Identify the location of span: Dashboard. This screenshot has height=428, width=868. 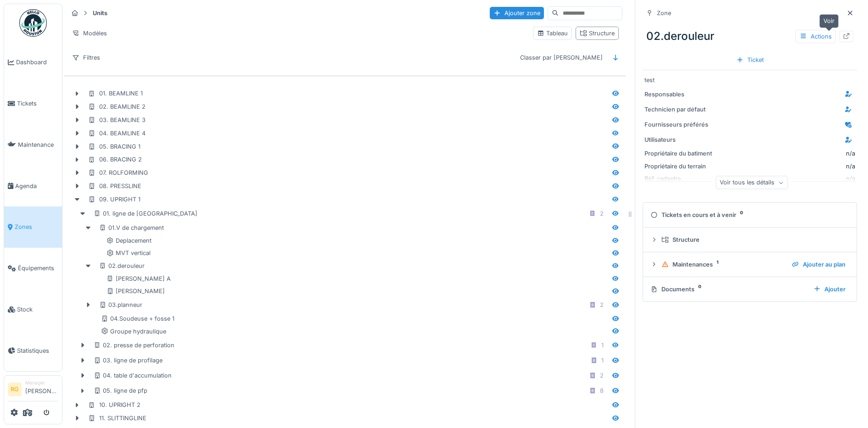
(37, 62).